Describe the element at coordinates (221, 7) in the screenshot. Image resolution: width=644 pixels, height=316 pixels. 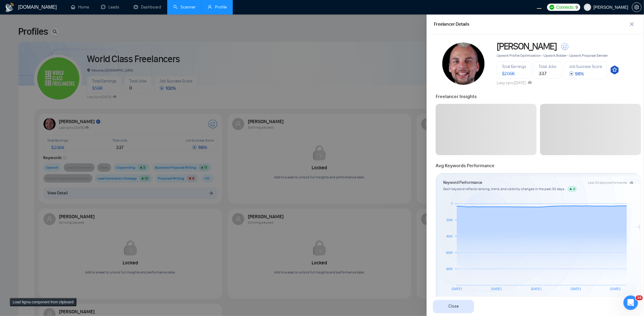
I see `span: Profile` at that location.